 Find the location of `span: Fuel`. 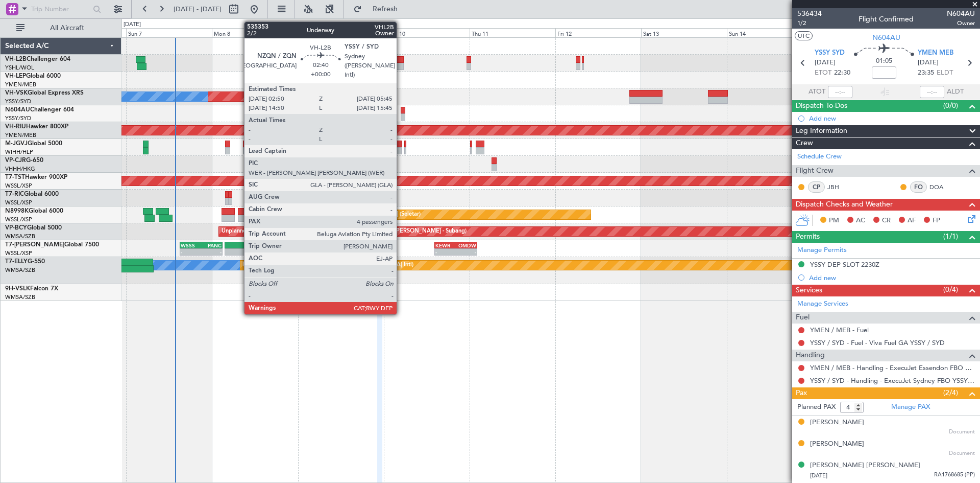

span: Fuel is located at coordinates (803, 317).